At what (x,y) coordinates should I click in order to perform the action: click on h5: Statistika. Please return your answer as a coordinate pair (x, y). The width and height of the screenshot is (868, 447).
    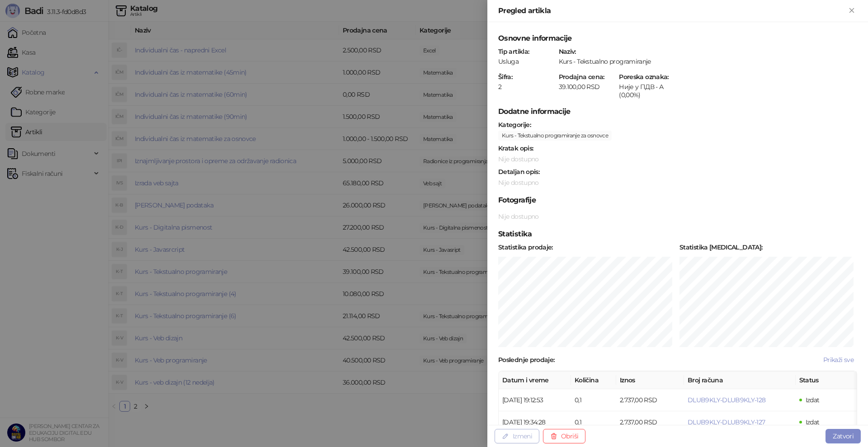
    Looking at the image, I should click on (677, 234).